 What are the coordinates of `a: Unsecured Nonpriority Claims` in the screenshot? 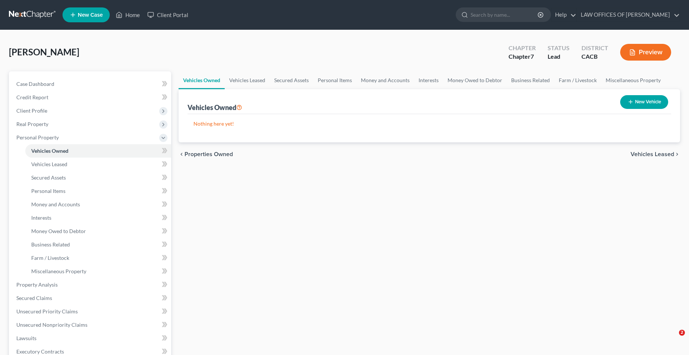 It's located at (91, 325).